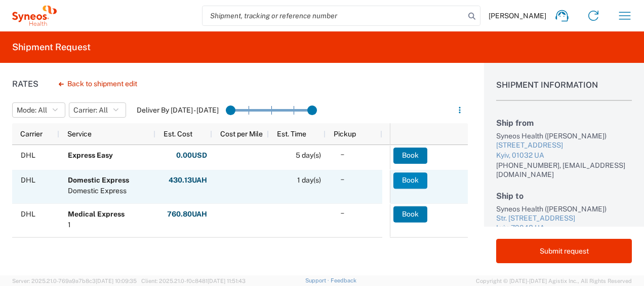 The image size is (644, 286). I want to click on button: 430.13UAH, so click(188, 181).